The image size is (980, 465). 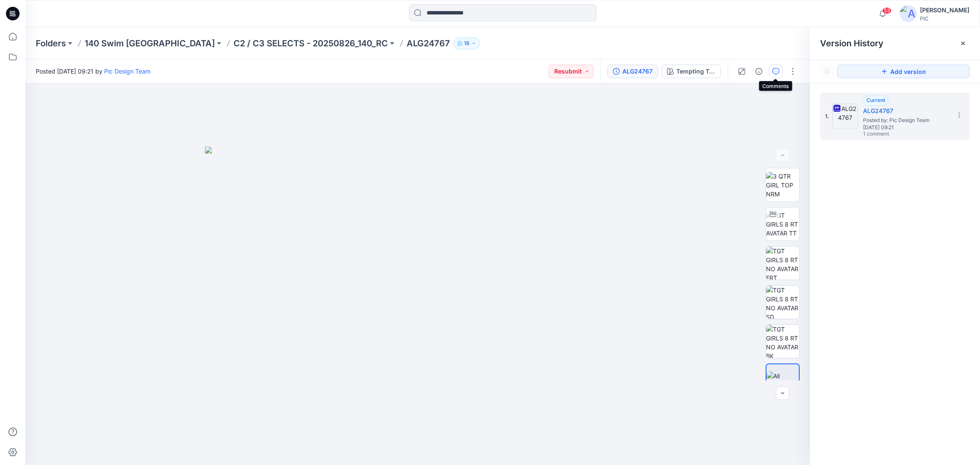 I want to click on img: All colorways, so click(x=783, y=381).